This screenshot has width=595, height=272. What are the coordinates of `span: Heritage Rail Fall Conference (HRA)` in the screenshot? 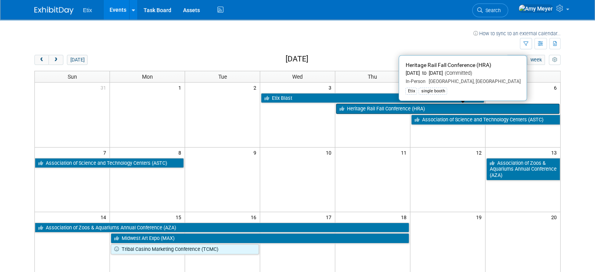 It's located at (448, 65).